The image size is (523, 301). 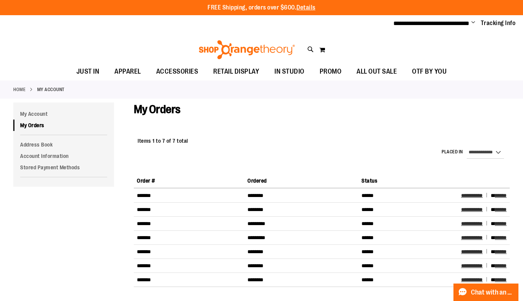 What do you see at coordinates (177, 71) in the screenshot?
I see `span: ACCESSORIES` at bounding box center [177, 71].